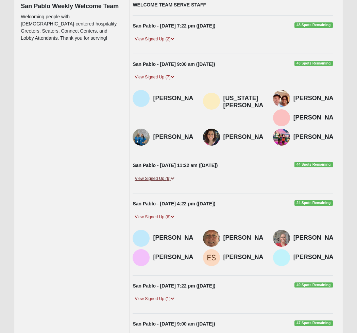 This screenshot has height=333, width=357. What do you see at coordinates (313, 323) in the screenshot?
I see `span: 47 Spots Remaining` at bounding box center [313, 323].